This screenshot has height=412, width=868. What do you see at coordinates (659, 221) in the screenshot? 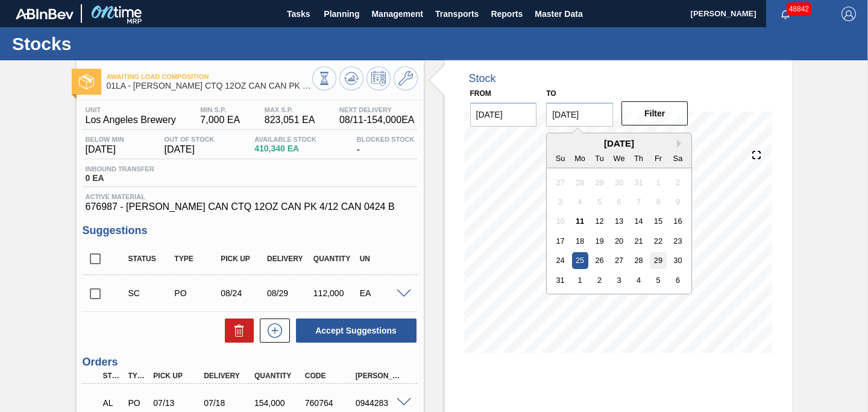
I see `div: Choose Friday, August 15th, 2025` at bounding box center [659, 221].